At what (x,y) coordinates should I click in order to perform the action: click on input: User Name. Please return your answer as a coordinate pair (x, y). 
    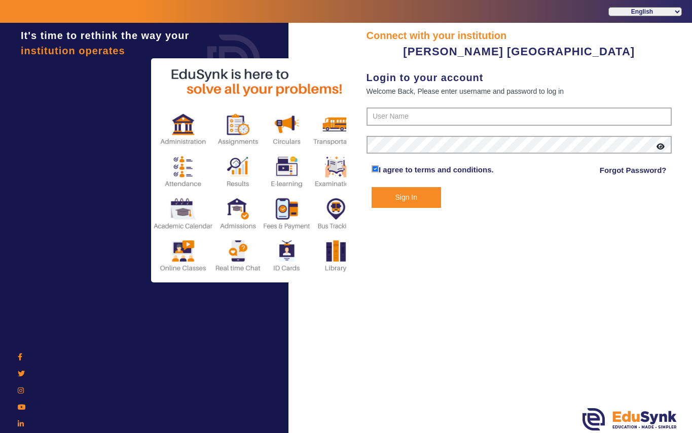
    Looking at the image, I should click on (519, 117).